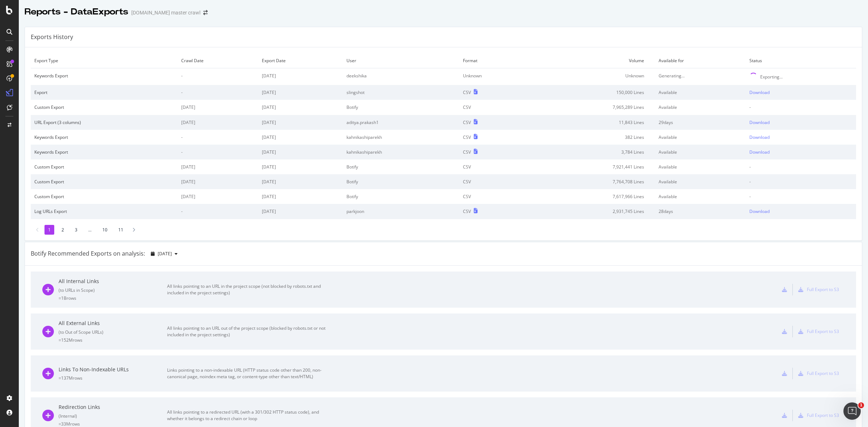 This screenshot has width=868, height=427. What do you see at coordinates (218, 61) in the screenshot?
I see `td: Crawl Date` at bounding box center [218, 61].